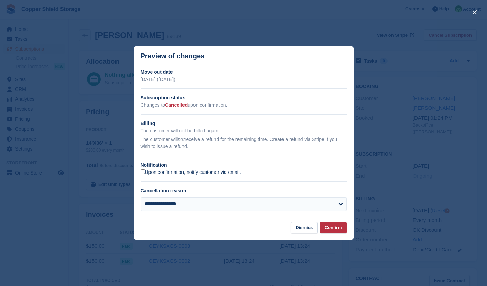  I want to click on h2: Subscription status, so click(243, 98).